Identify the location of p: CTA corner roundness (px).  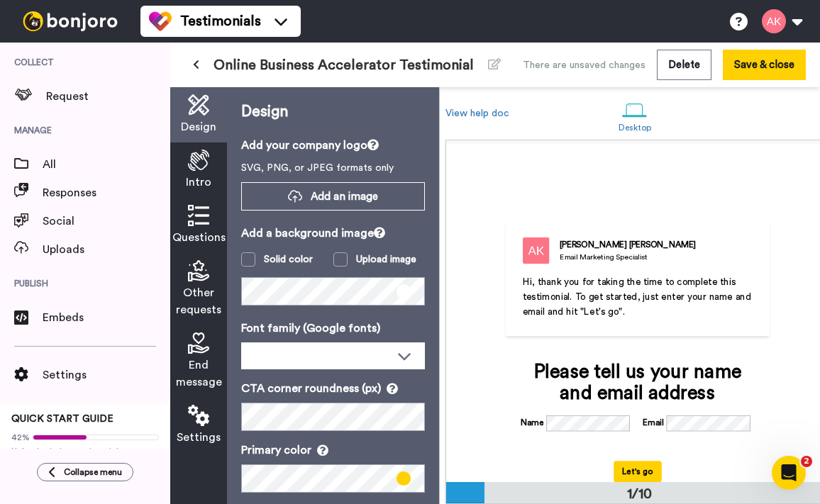
(332, 389).